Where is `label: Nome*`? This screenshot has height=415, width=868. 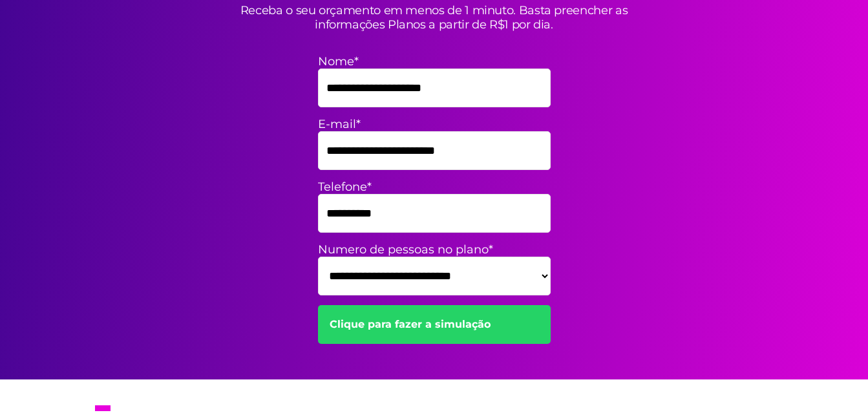 label: Nome* is located at coordinates (434, 62).